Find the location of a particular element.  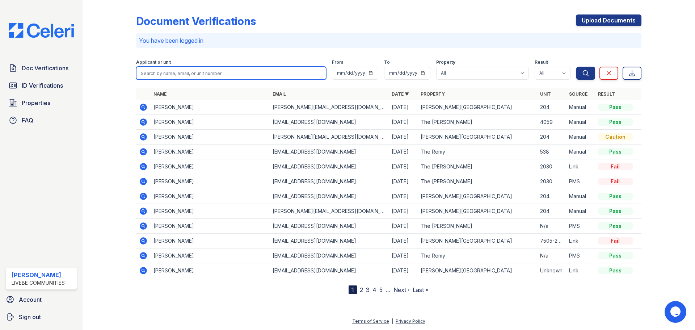

a: Account is located at coordinates (41, 299).